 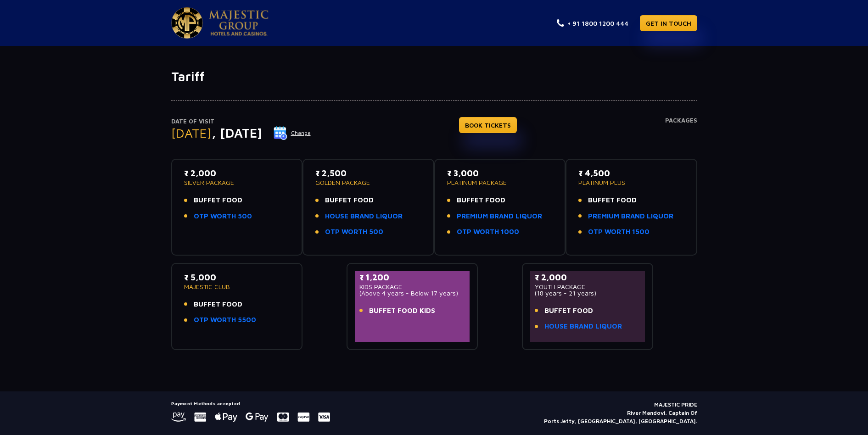 I want to click on p: ₹ 1,200, so click(x=412, y=277).